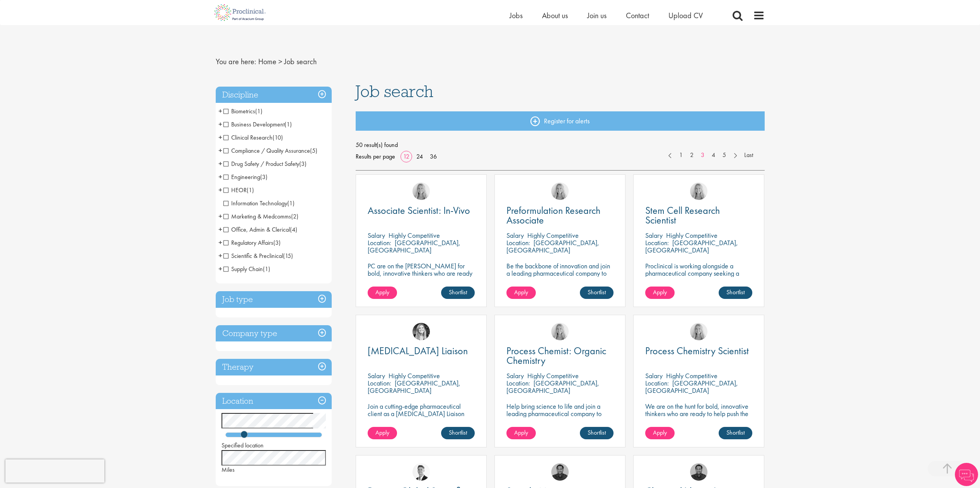  Describe the element at coordinates (637, 16) in the screenshot. I see `span: Contact` at that location.